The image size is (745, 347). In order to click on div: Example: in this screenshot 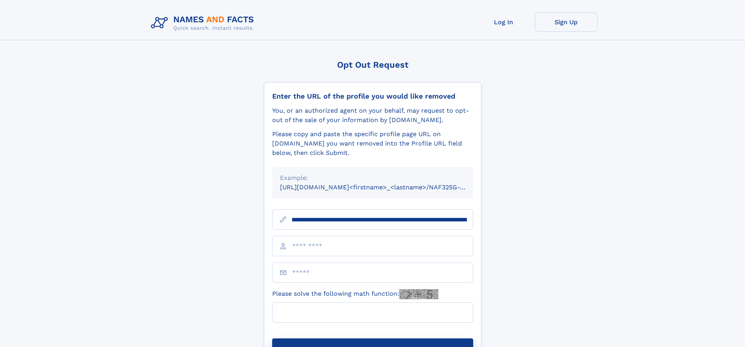, I will do `click(373, 178)`.